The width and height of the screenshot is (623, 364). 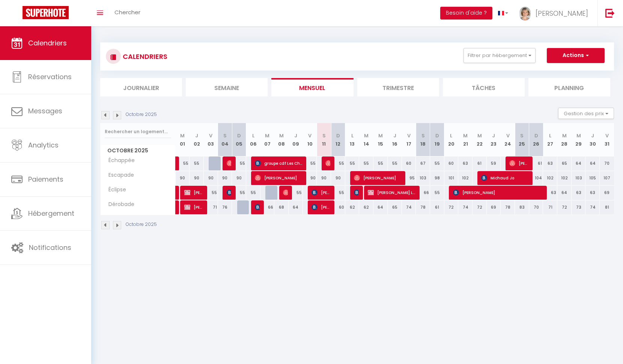 I want to click on abbr: V, so click(x=607, y=135).